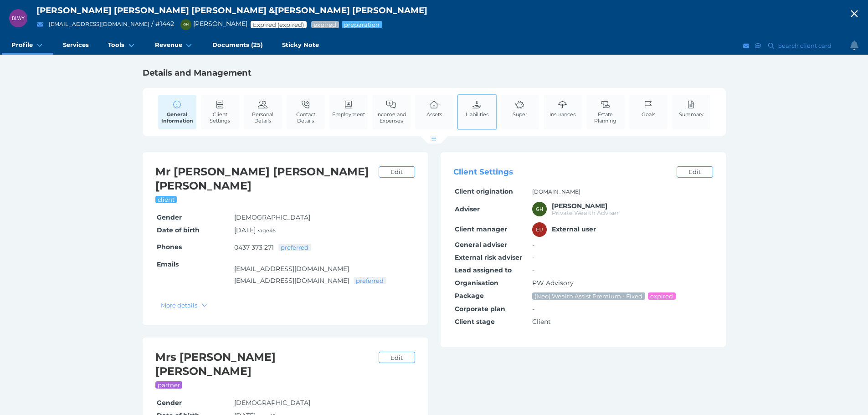  I want to click on span: Revenue, so click(169, 45).